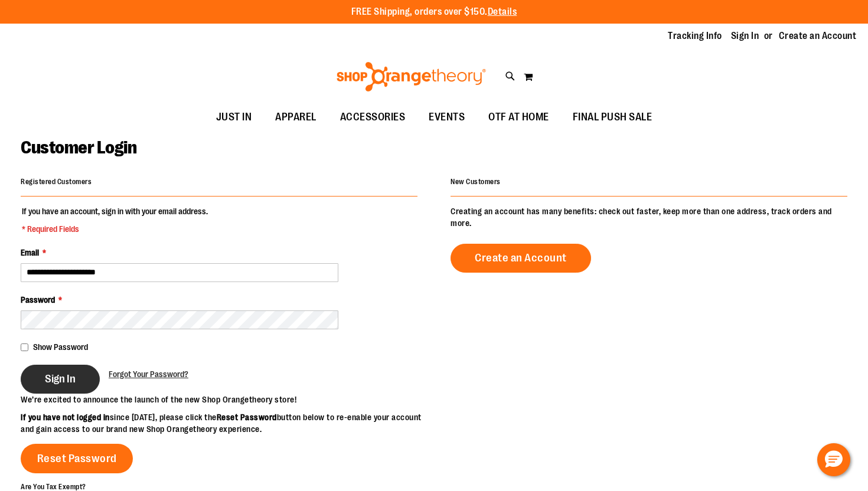 The height and width of the screenshot is (491, 868). I want to click on strong: Reset Password, so click(247, 417).